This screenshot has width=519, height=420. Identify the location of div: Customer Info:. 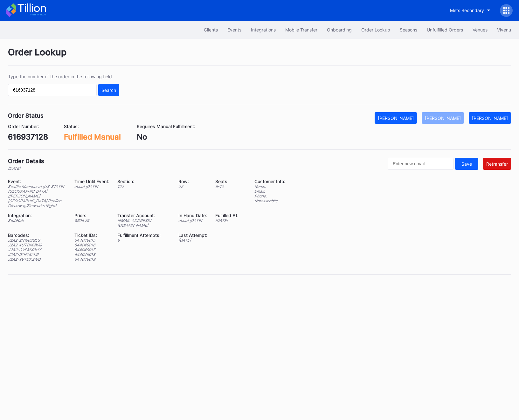
(270, 181).